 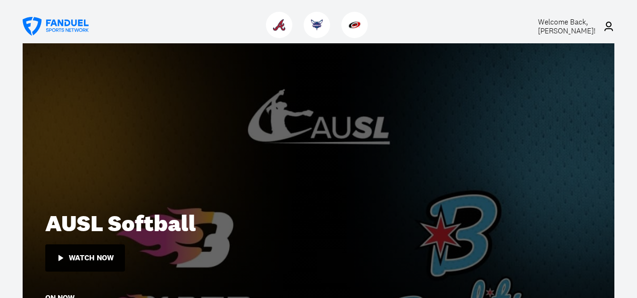 What do you see at coordinates (318, 223) in the screenshot?
I see `div: AUSL Softball` at bounding box center [318, 223].